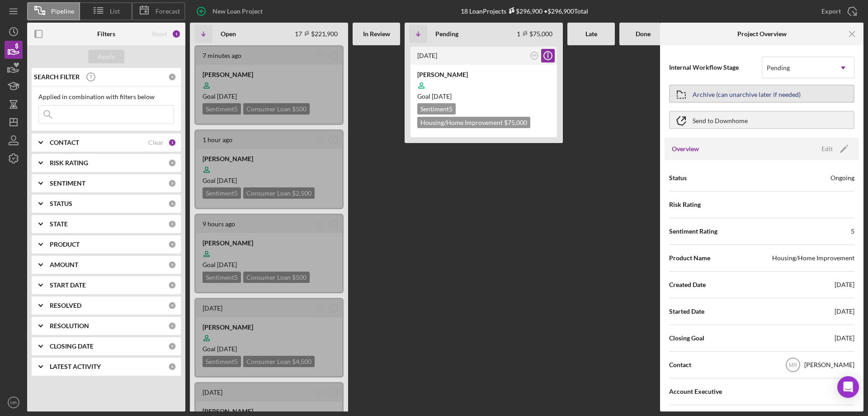 This screenshot has width=868, height=416. I want to click on button: Apply, so click(106, 57).